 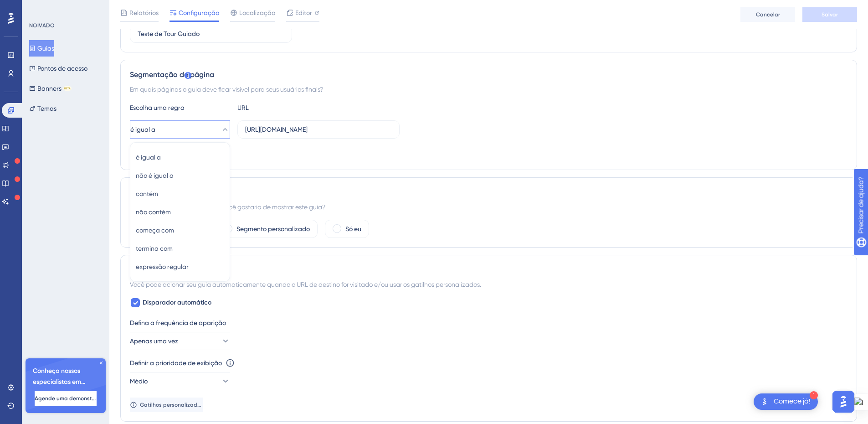 What do you see at coordinates (177, 303) in the screenshot?
I see `font: Disparador automático` at bounding box center [177, 303].